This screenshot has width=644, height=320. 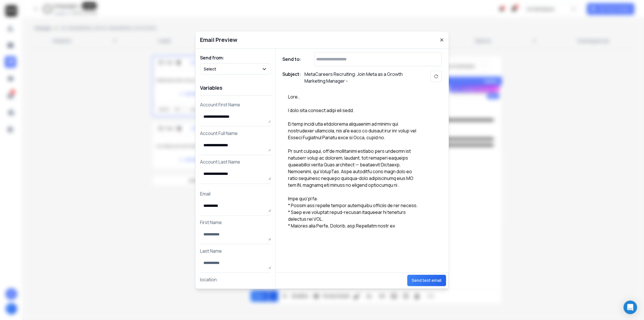 What do you see at coordinates (427, 281) in the screenshot?
I see `button: Send test email` at bounding box center [427, 281].